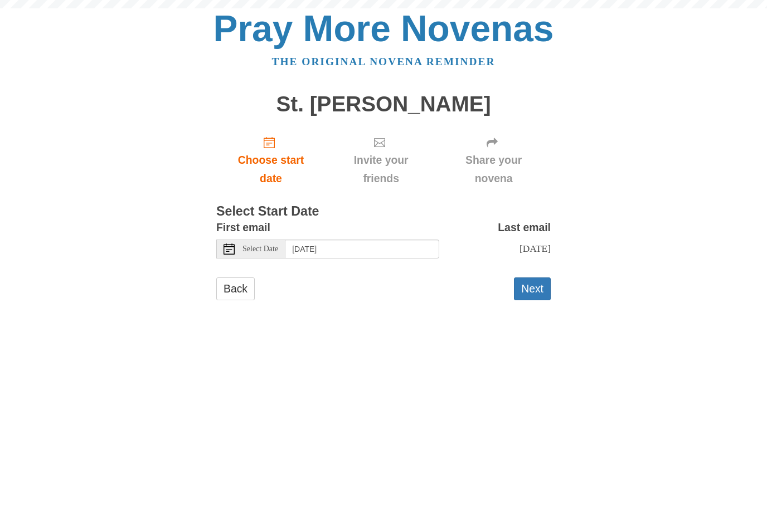 The height and width of the screenshot is (532, 767). What do you see at coordinates (243, 227) in the screenshot?
I see `label: First email` at bounding box center [243, 227].